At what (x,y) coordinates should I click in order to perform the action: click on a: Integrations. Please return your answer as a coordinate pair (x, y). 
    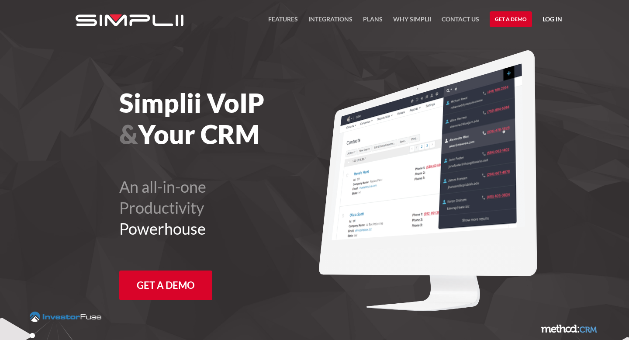
    Looking at the image, I should click on (330, 22).